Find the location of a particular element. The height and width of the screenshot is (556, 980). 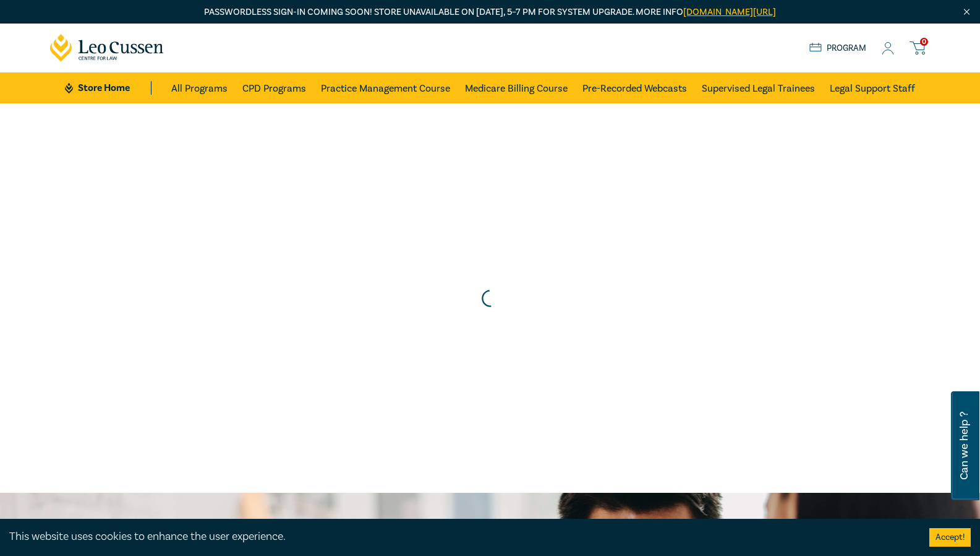

a: Pre-Recorded Webcasts is located at coordinates (635, 88).